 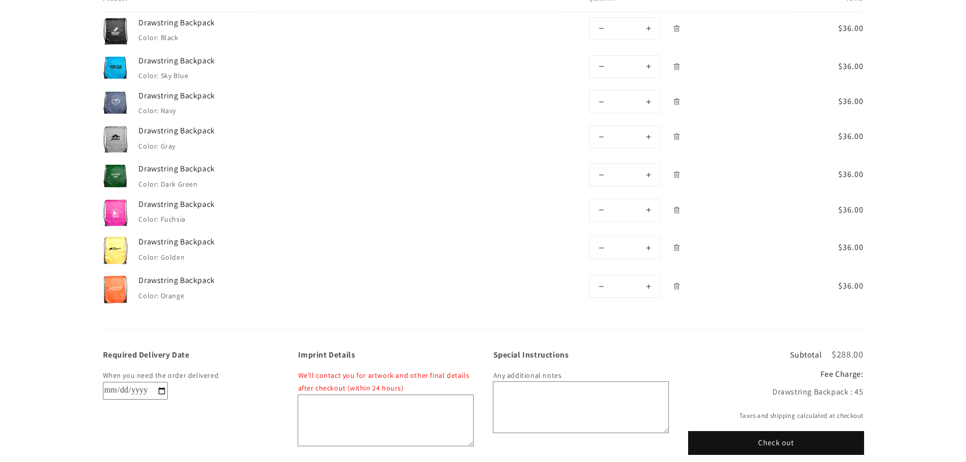 I want to click on dd: Orange, so click(x=172, y=296).